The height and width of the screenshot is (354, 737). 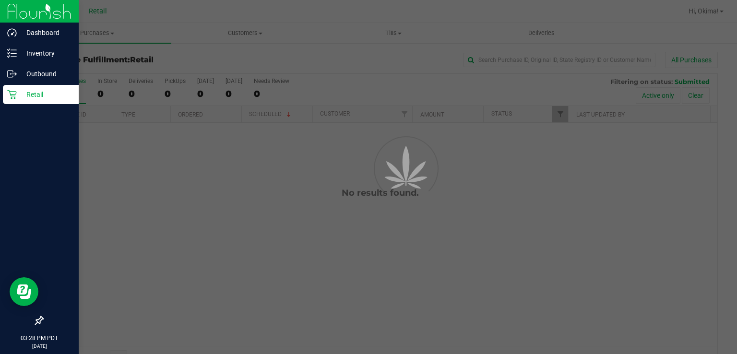 I want to click on p: Outbound, so click(x=46, y=74).